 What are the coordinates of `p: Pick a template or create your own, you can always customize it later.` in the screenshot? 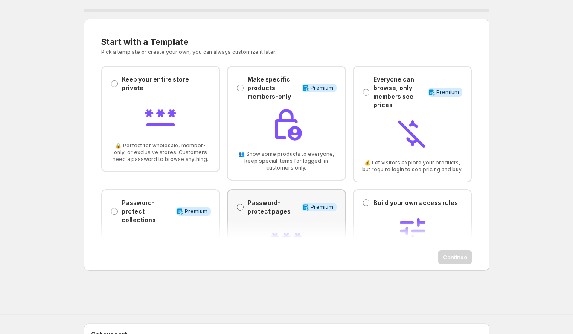 It's located at (236, 52).